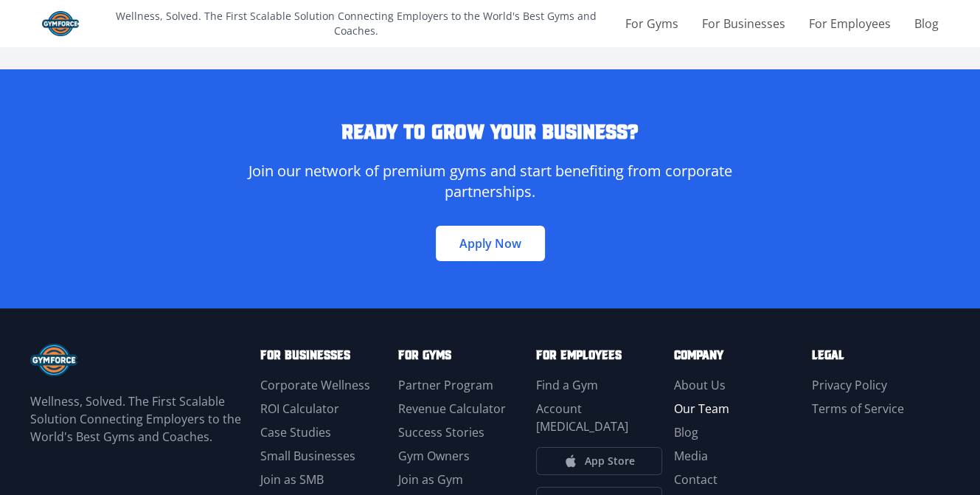  I want to click on a: For Employees, so click(849, 24).